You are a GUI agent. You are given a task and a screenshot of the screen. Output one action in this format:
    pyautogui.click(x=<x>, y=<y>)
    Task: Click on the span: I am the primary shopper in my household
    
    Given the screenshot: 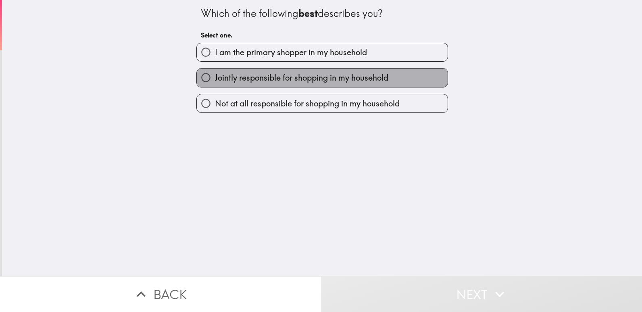 What is the action you would take?
    pyautogui.click(x=291, y=52)
    